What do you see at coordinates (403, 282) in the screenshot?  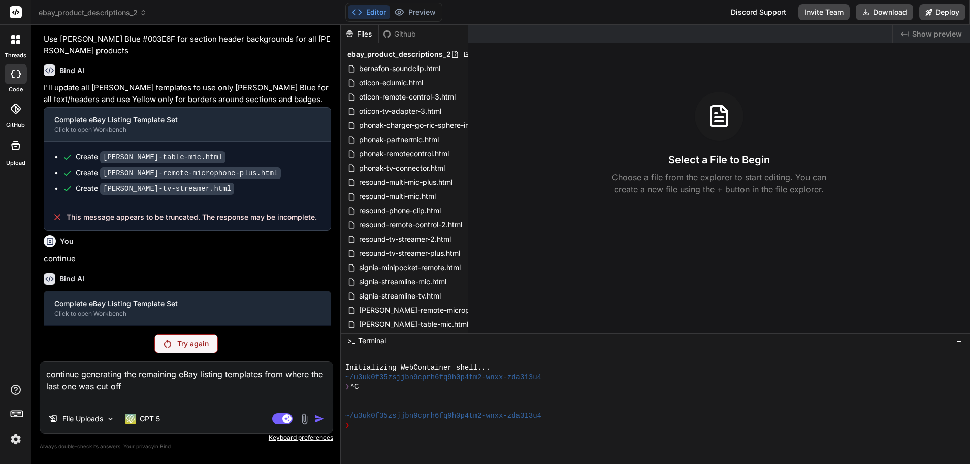 I see `span: signia-streamline-mic.html` at bounding box center [403, 282].